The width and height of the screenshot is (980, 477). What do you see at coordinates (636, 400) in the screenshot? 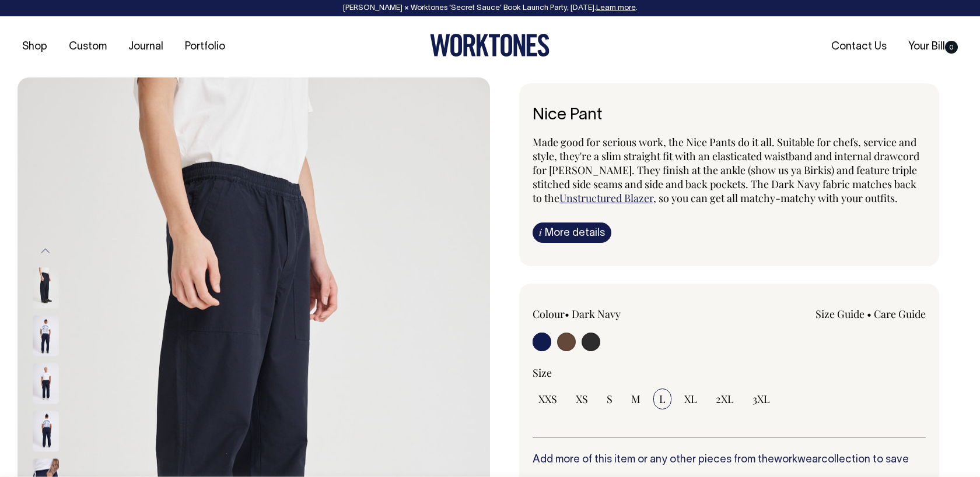
I see `span: M` at bounding box center [636, 400].